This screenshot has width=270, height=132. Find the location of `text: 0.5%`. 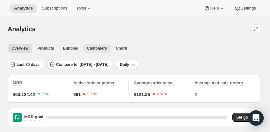

text: 0.5% is located at coordinates (45, 94).